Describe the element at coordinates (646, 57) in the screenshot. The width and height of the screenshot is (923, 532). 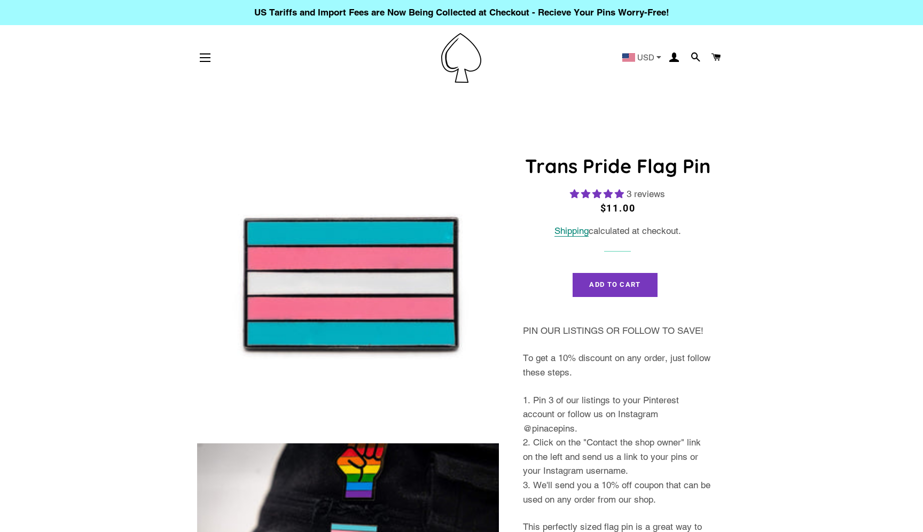
I see `span: USD` at that location.